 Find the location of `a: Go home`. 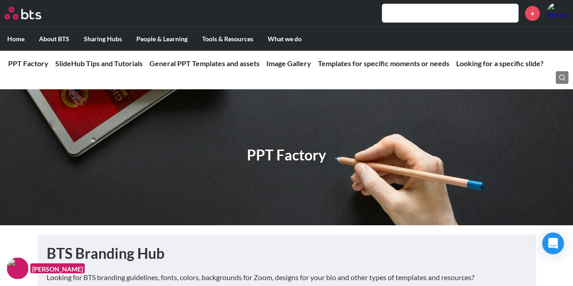

a: Go home is located at coordinates (31, 13).